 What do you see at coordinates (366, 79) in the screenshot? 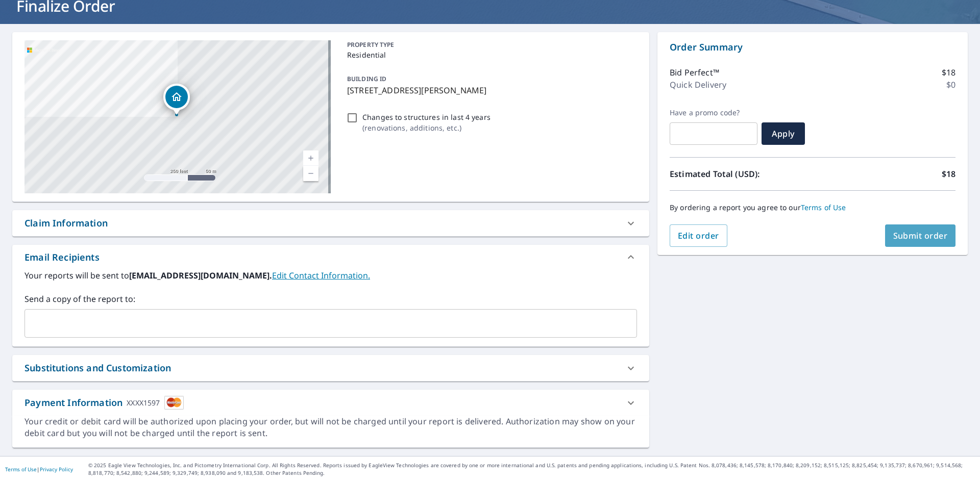
I see `p: BUILDING ID` at bounding box center [366, 79].